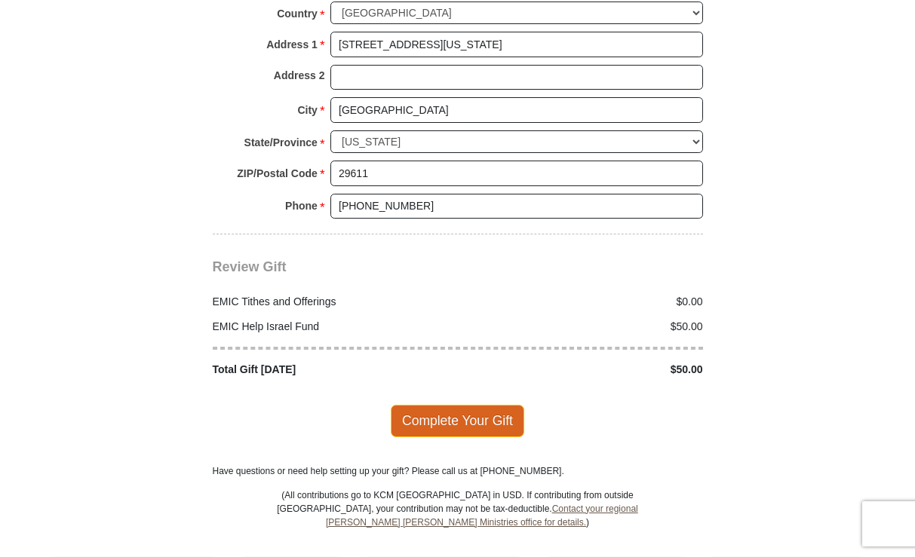  I want to click on span: Complete Your Gift, so click(457, 421).